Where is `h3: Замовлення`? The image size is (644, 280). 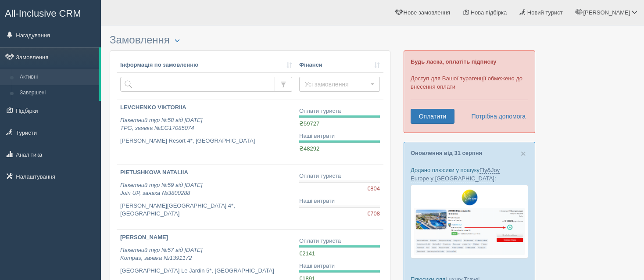 h3: Замовлення is located at coordinates (250, 40).